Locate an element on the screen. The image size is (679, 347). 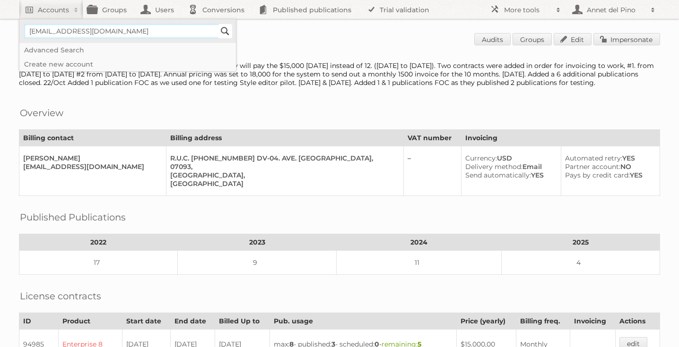
a: Audits is located at coordinates (492, 39).